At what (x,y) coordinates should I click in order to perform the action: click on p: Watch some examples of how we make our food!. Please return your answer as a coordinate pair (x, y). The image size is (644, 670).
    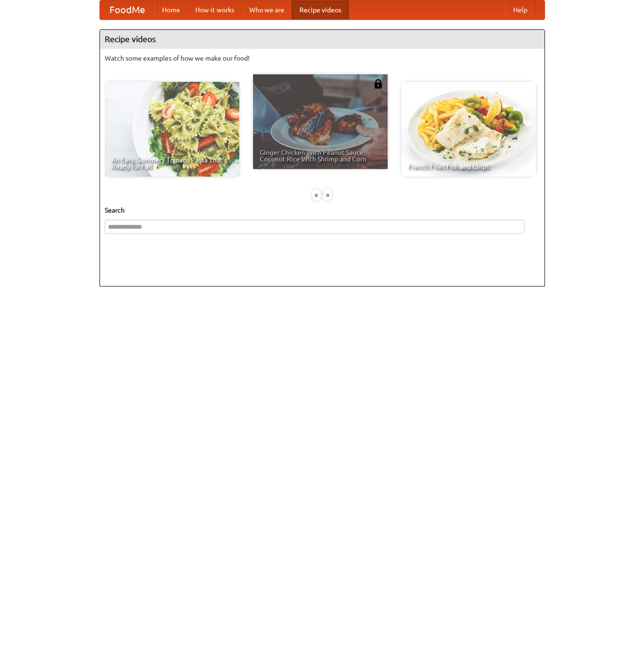
    Looking at the image, I should click on (322, 58).